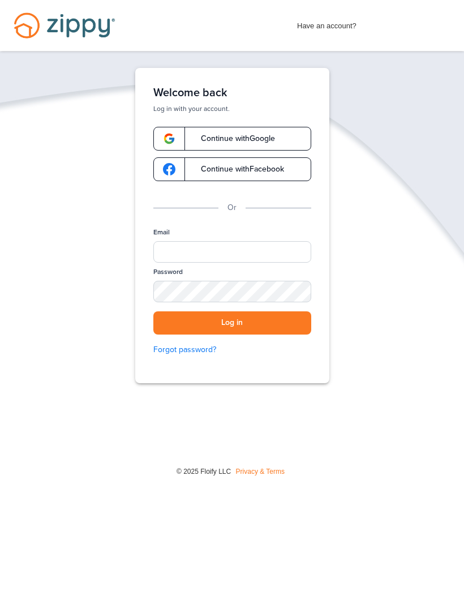  Describe the element at coordinates (204, 472) in the screenshot. I see `span: © 2025 Floify LLC` at that location.